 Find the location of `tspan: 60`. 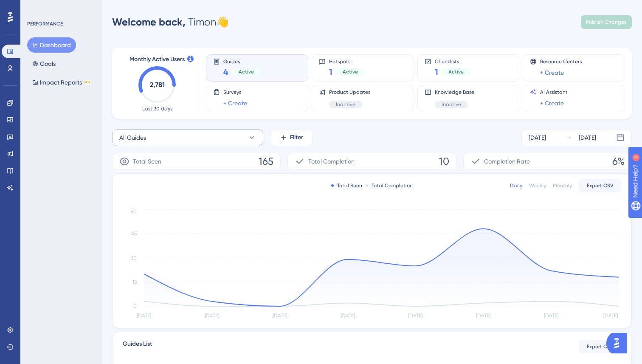

tspan: 60 is located at coordinates (134, 212).